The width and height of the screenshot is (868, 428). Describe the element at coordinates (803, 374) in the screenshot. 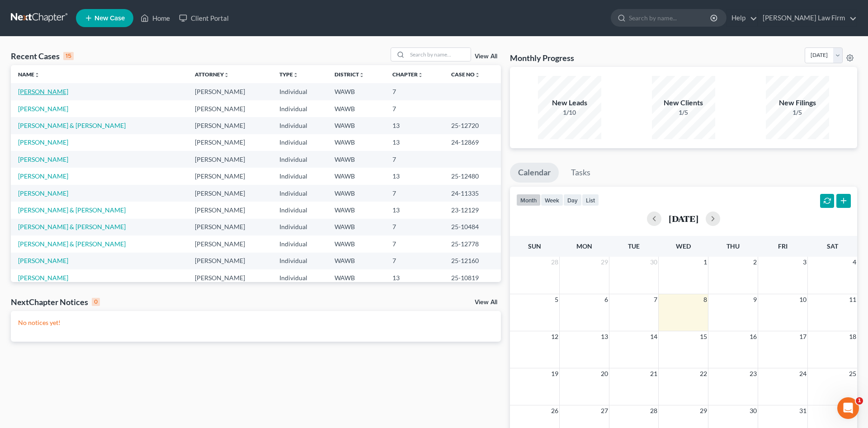

I see `span: 24` at that location.